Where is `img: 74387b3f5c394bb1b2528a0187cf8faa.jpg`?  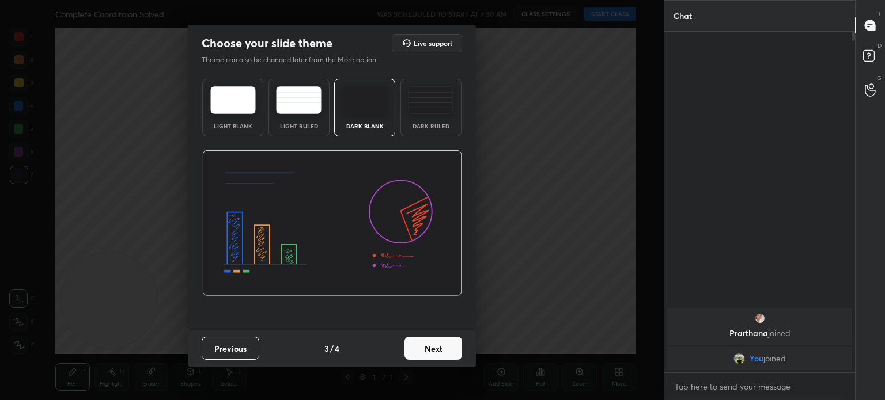 img: 74387b3f5c394bb1b2528a0187cf8faa.jpg is located at coordinates (760, 319).